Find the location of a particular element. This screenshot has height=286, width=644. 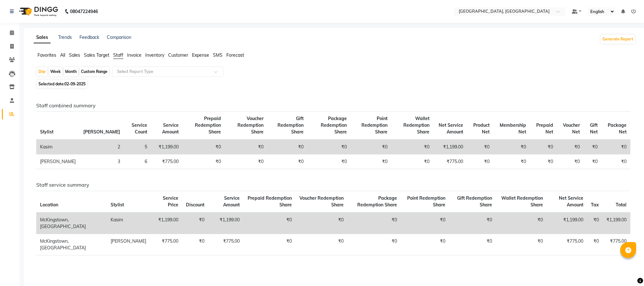

td: 6 is located at coordinates (137, 162).